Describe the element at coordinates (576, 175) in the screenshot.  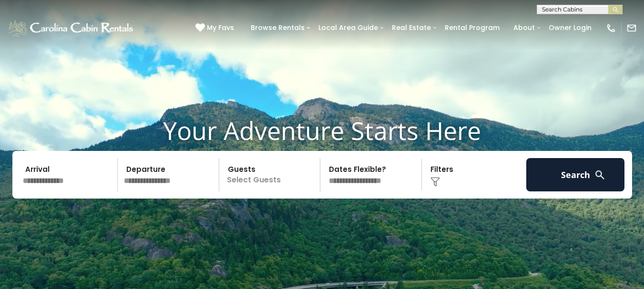
I see `button: Search` at that location.